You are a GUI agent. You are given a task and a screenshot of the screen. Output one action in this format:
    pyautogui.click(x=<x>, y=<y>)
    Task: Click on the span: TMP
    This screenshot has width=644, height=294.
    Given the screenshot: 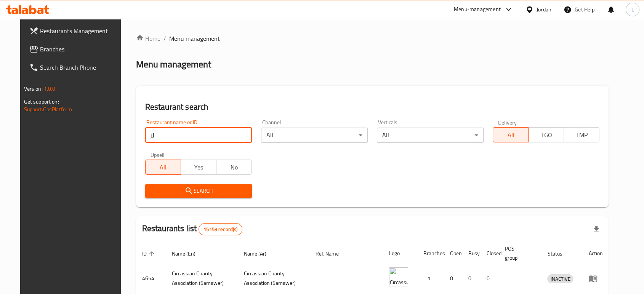 What is the action you would take?
    pyautogui.click(x=582, y=135)
    